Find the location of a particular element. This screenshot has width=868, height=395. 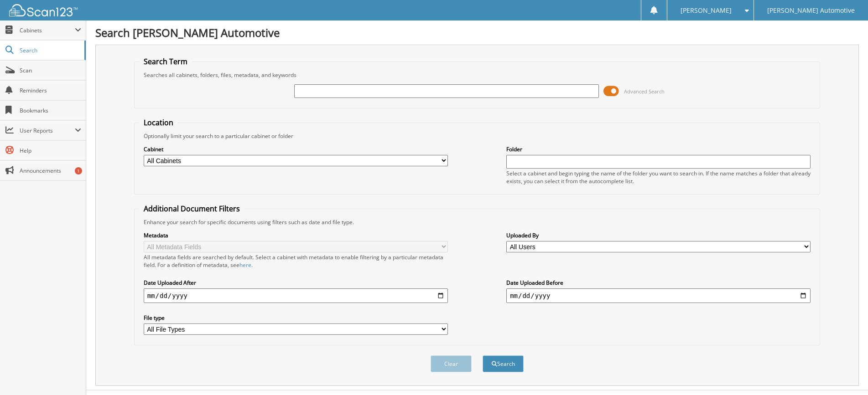

a: here is located at coordinates (246, 265).